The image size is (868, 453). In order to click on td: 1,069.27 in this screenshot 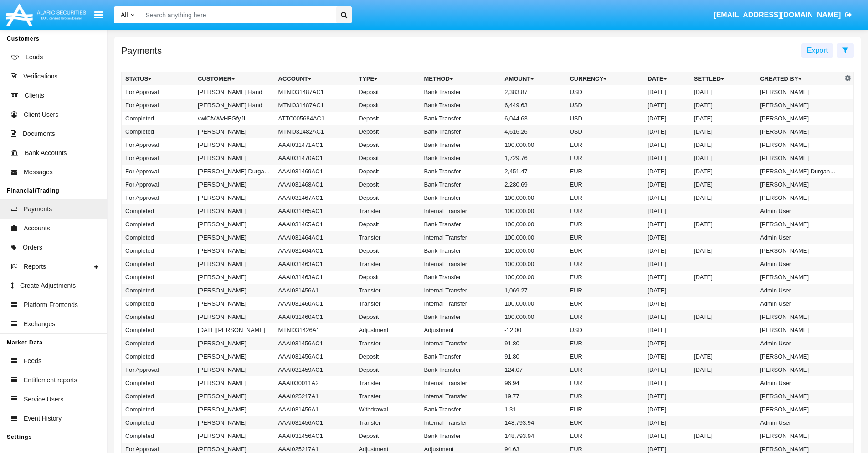, I will do `click(533, 290)`.